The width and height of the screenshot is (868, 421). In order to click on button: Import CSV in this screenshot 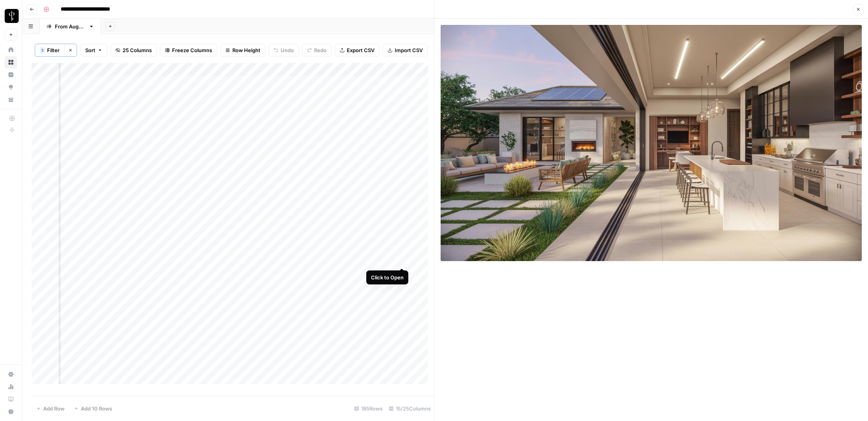, I will do `click(405, 50)`.